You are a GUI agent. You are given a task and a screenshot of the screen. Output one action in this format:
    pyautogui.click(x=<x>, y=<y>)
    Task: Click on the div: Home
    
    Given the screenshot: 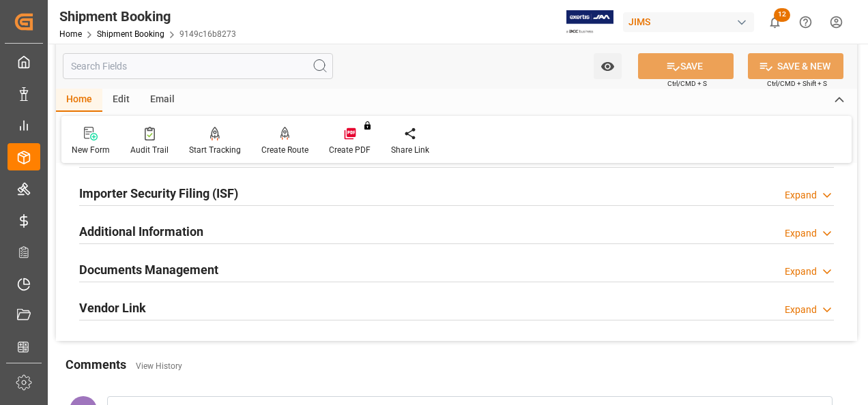 What is the action you would take?
    pyautogui.click(x=79, y=100)
    